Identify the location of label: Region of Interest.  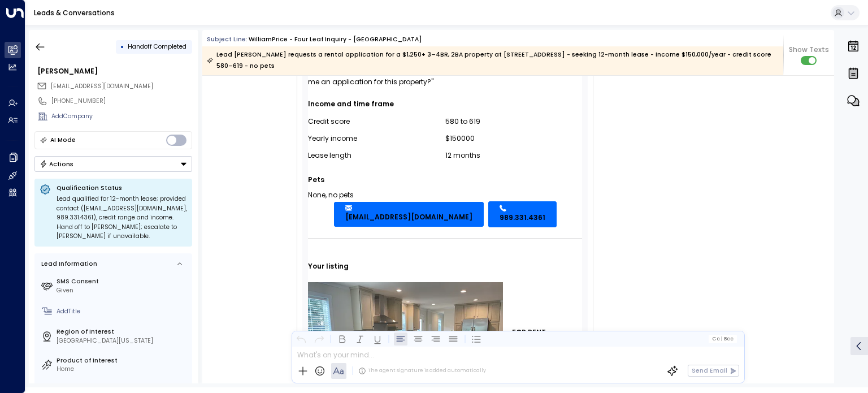
(122, 332).